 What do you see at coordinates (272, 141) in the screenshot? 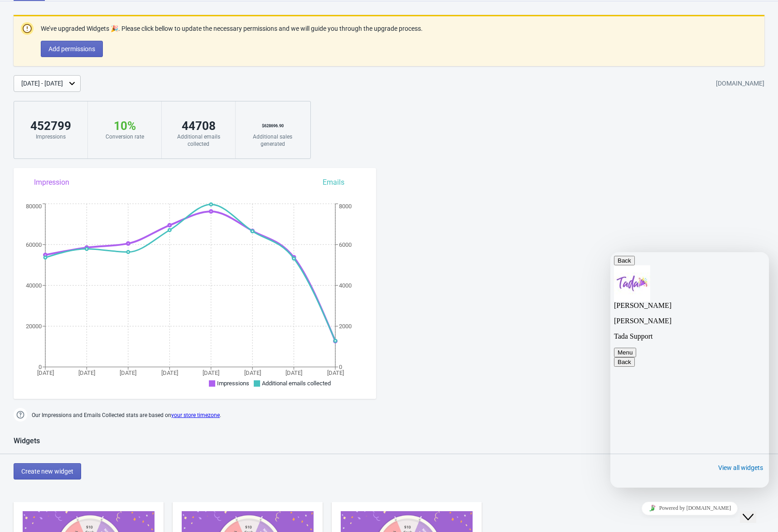
I see `div: Additional sales generated` at bounding box center [272, 141].